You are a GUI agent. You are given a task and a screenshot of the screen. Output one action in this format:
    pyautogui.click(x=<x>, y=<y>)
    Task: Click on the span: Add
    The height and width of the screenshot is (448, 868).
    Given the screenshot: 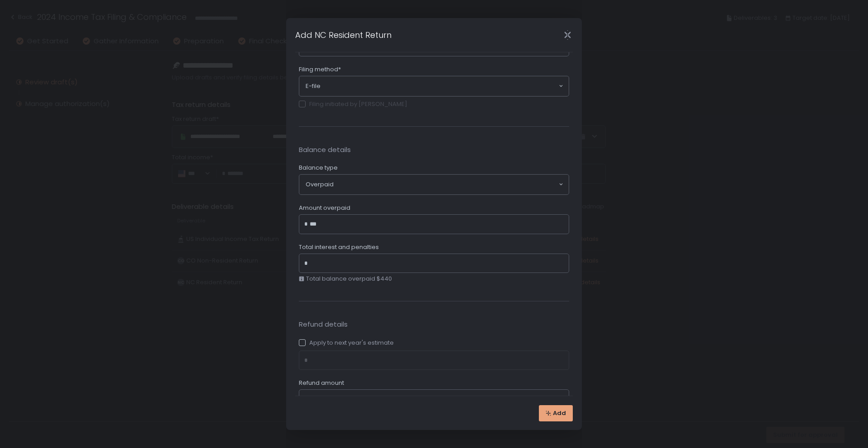 What is the action you would take?
    pyautogui.click(x=559, y=413)
    